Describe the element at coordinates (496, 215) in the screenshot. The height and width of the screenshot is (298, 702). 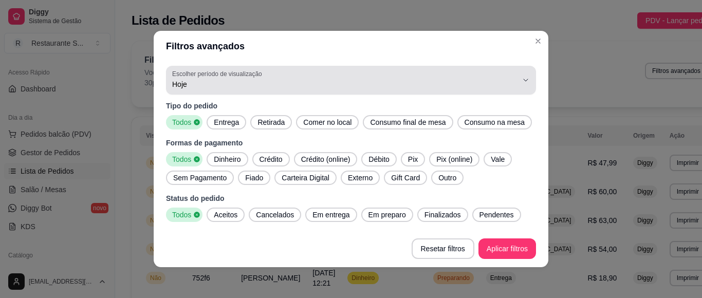
I see `button: Pendentes` at that location.